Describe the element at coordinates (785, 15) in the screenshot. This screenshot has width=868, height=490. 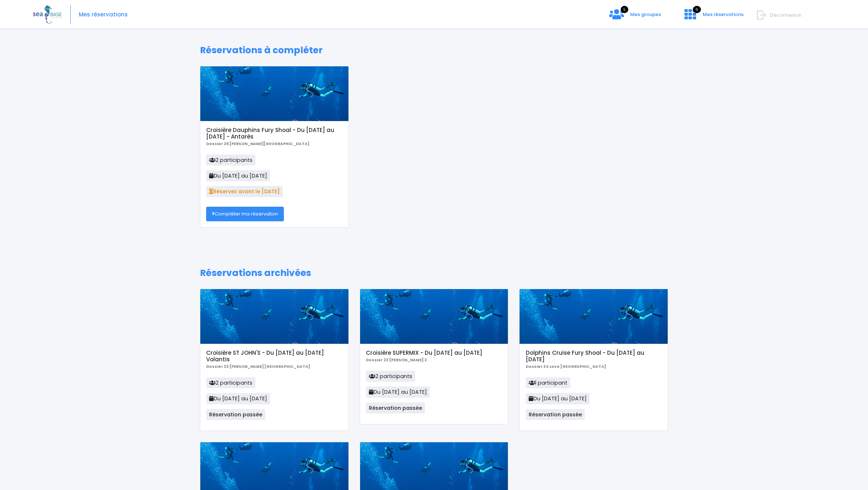
I see `span: Déconnexion` at that location.